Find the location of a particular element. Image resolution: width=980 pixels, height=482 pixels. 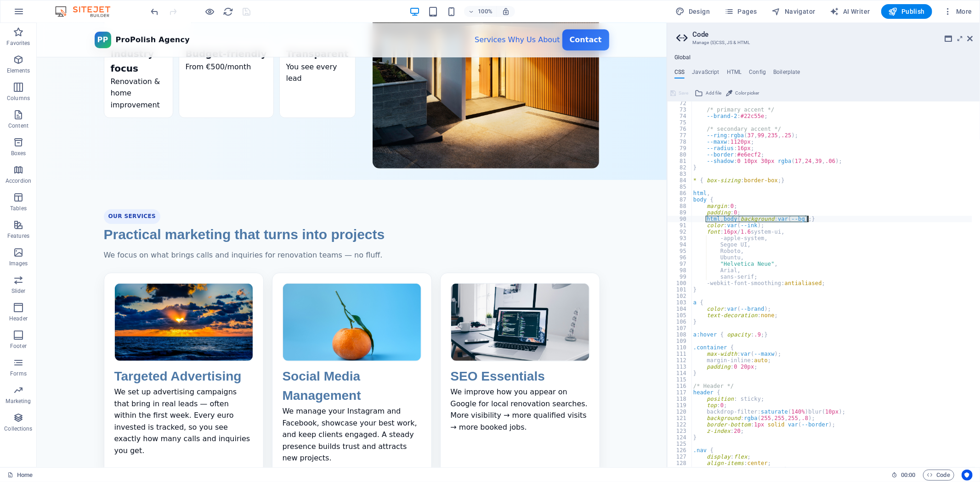

h4: Config is located at coordinates (758, 74).